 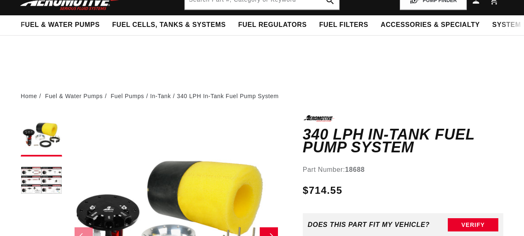 What do you see at coordinates (272, 25) in the screenshot?
I see `summary: Fuel Regulators` at bounding box center [272, 25].